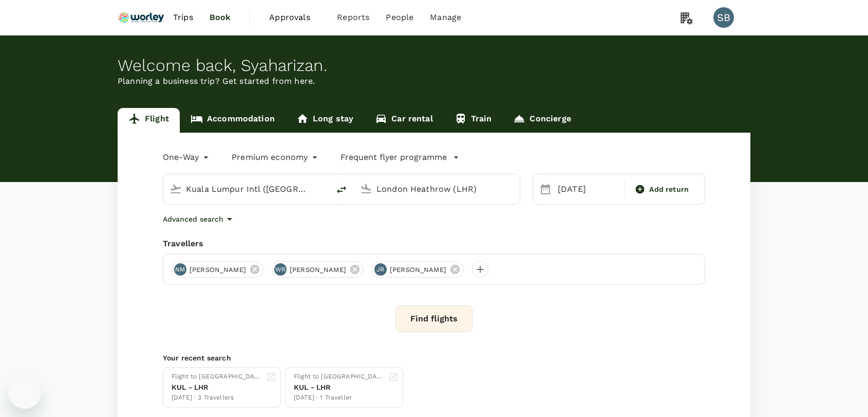 This screenshot has height=417, width=868. What do you see at coordinates (473, 120) in the screenshot?
I see `a: Train` at bounding box center [473, 120].